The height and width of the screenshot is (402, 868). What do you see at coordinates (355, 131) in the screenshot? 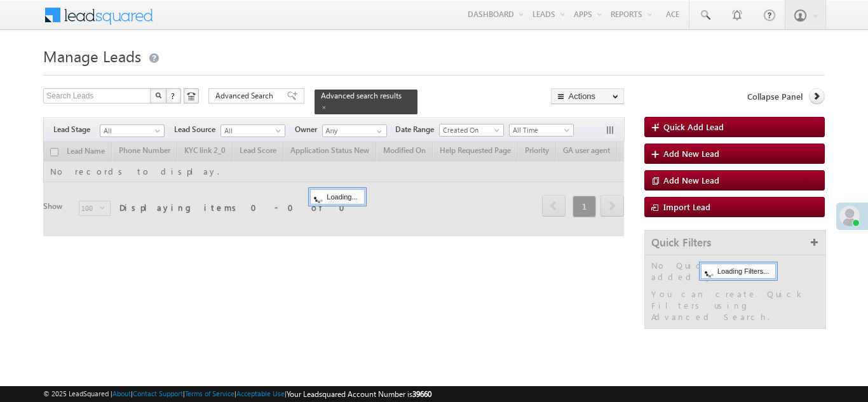
I see `input: Type to Search` at bounding box center [355, 131].